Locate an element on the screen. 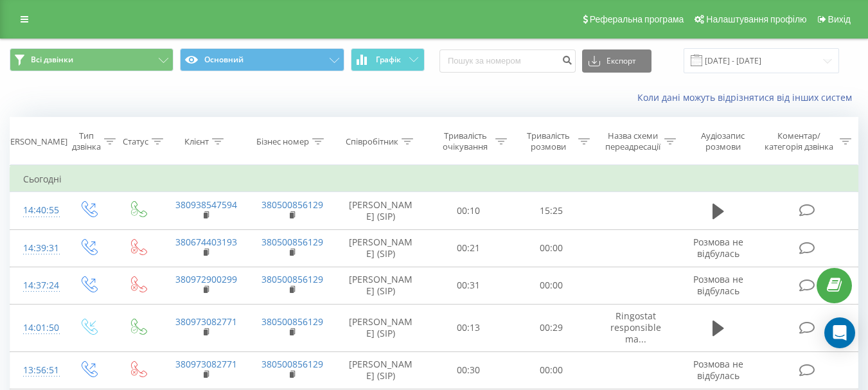 The height and width of the screenshot is (390, 868). td: 00:21 is located at coordinates (468, 248).